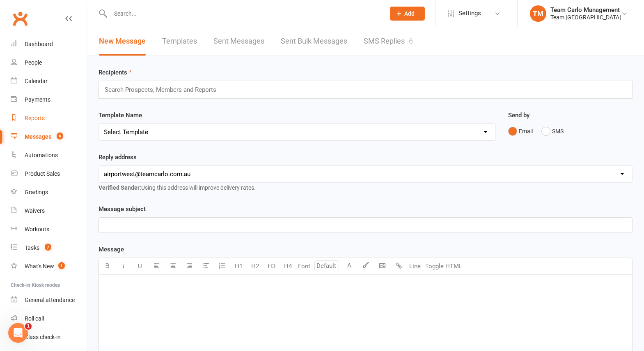 The image size is (644, 351). I want to click on a: Roll call, so click(49, 318).